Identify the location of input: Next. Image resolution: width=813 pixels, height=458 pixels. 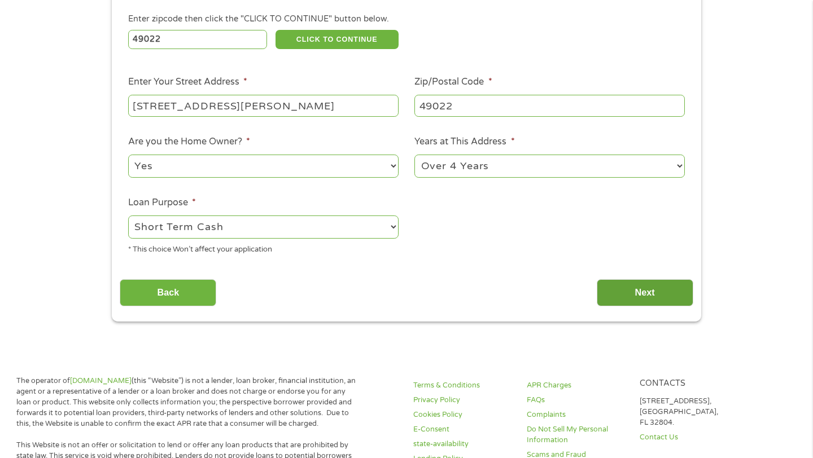
(644, 293).